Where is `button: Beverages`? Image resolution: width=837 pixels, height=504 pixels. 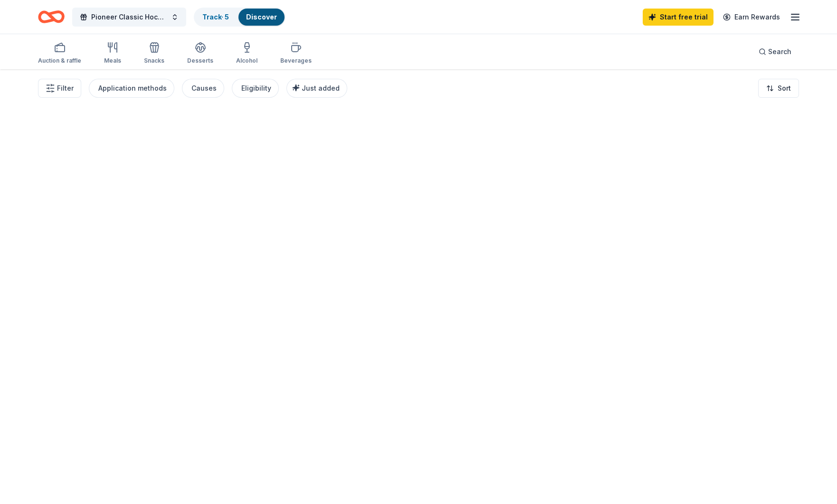
button: Beverages is located at coordinates (296, 53).